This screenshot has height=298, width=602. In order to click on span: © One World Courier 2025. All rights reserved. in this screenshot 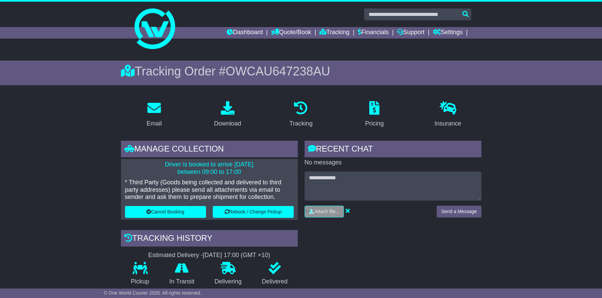, I will do `click(152, 293)`.